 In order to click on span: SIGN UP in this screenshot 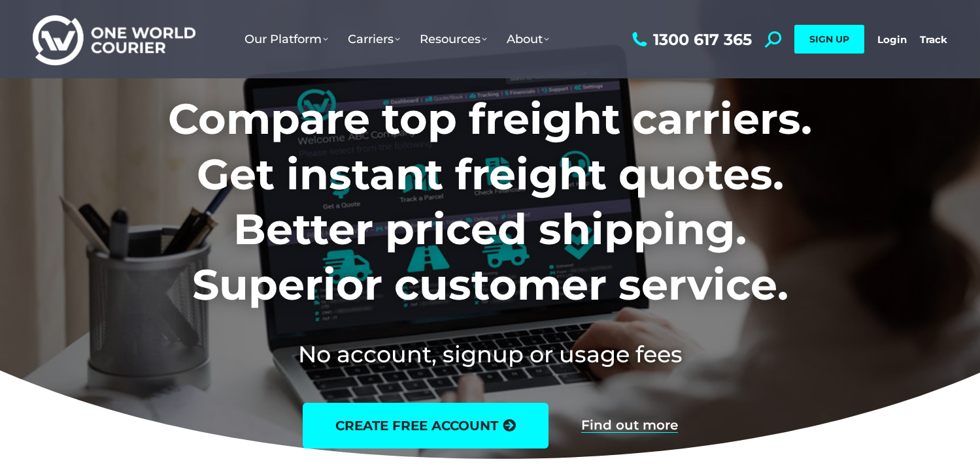, I will do `click(829, 39)`.